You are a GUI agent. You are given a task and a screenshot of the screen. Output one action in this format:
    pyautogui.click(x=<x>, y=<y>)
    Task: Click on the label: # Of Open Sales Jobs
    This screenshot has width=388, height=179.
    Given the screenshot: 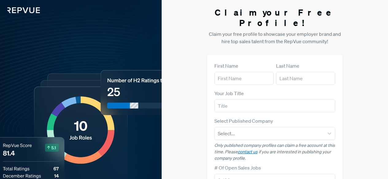 What is the action you would take?
    pyautogui.click(x=238, y=168)
    